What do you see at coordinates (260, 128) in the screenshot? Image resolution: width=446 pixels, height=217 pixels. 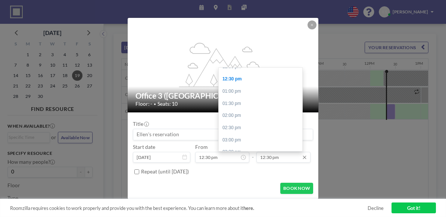 I see `div: 02:30 pm` at bounding box center [260, 128].